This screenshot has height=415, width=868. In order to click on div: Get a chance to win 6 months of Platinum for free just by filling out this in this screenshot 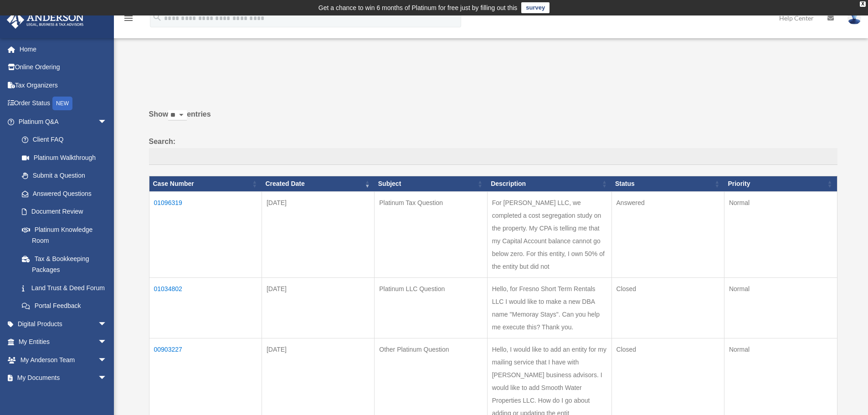, I will do `click(418, 8)`.